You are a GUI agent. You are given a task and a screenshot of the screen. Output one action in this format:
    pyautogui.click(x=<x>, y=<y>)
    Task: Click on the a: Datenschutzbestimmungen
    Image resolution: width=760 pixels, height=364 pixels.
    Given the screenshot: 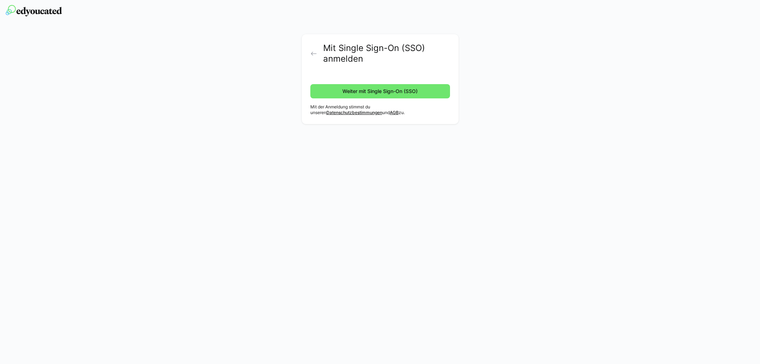 What is the action you would take?
    pyautogui.click(x=354, y=112)
    